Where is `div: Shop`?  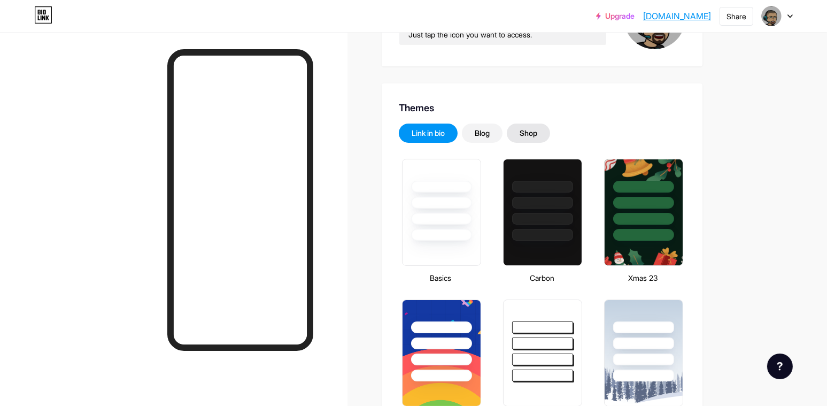 div: Shop is located at coordinates (528, 133).